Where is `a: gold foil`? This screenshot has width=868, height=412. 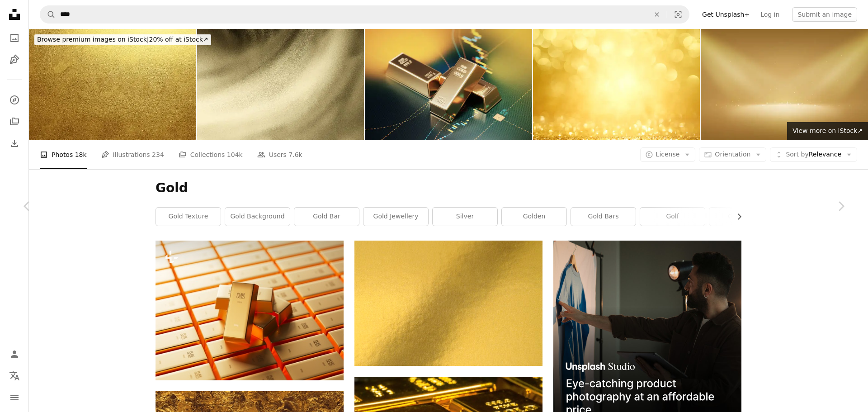
a: gold foil is located at coordinates (741, 217).